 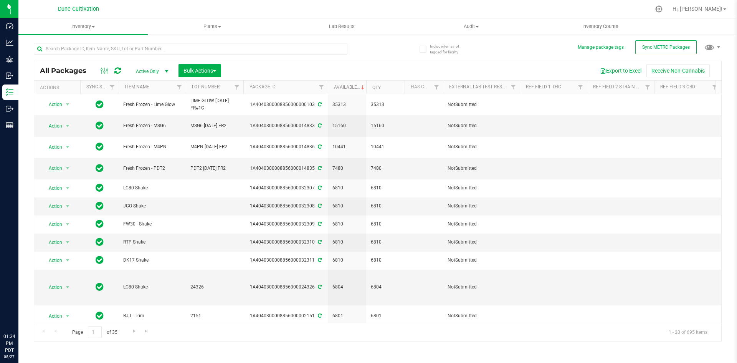 What do you see at coordinates (347, 104) in the screenshot?
I see `span: 35313` at bounding box center [347, 104].